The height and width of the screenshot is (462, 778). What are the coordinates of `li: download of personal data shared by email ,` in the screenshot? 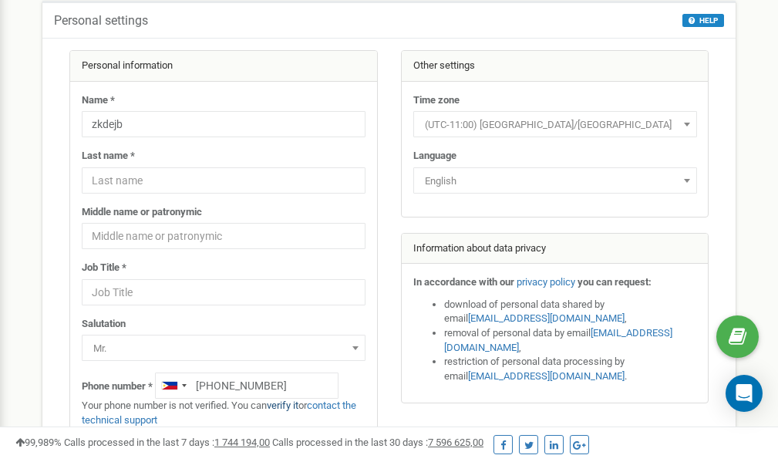 It's located at (570, 311).